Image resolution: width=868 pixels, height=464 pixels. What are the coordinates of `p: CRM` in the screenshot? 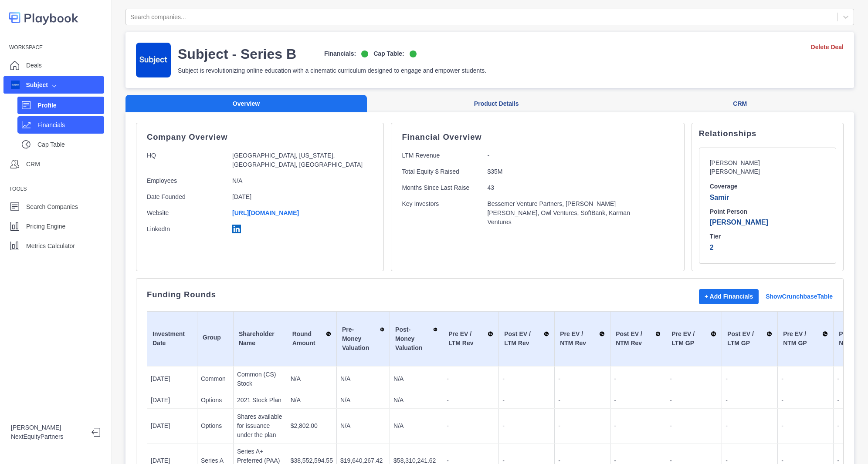 It's located at (33, 164).